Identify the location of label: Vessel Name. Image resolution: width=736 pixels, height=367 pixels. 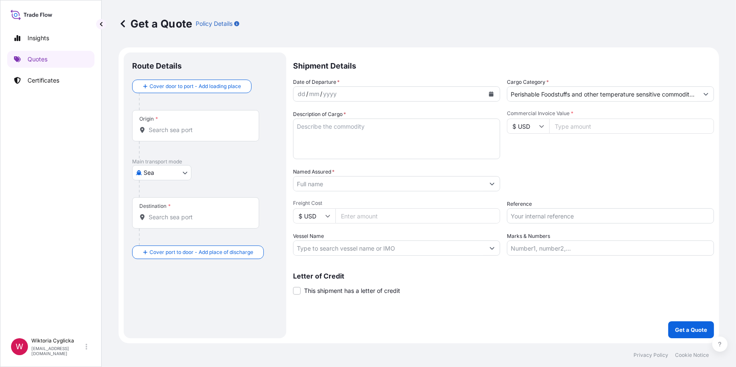
(308, 236).